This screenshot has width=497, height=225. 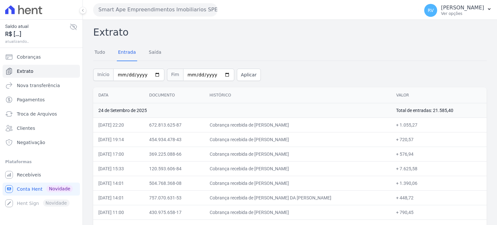 What do you see at coordinates (462, 14) in the screenshot?
I see `p: Ver opções` at bounding box center [462, 14].